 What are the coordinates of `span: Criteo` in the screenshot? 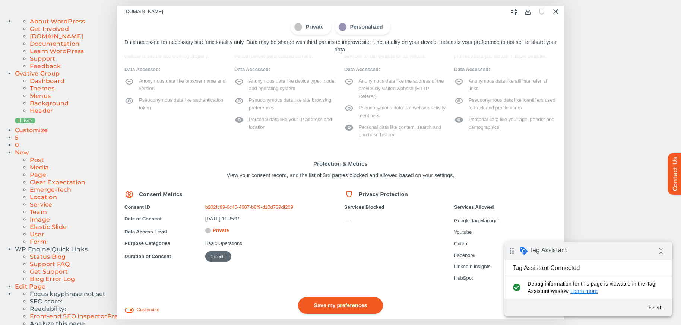 It's located at (460, 244).